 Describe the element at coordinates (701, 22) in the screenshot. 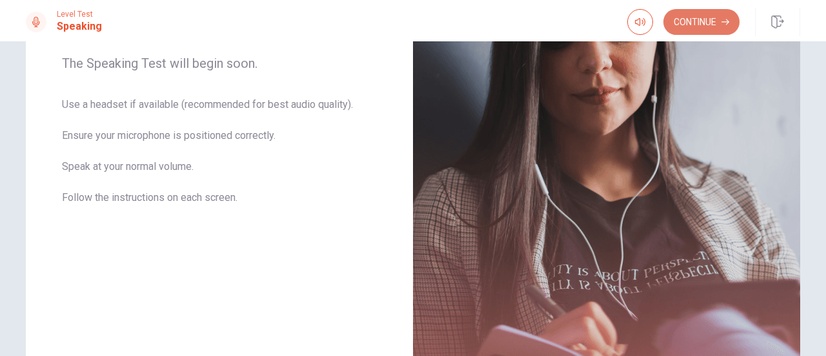

I see `button: Continue` at that location.